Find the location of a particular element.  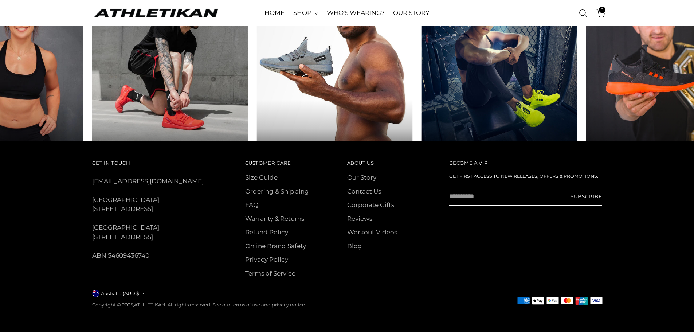

a: Online Brand Safety is located at coordinates (276, 246).